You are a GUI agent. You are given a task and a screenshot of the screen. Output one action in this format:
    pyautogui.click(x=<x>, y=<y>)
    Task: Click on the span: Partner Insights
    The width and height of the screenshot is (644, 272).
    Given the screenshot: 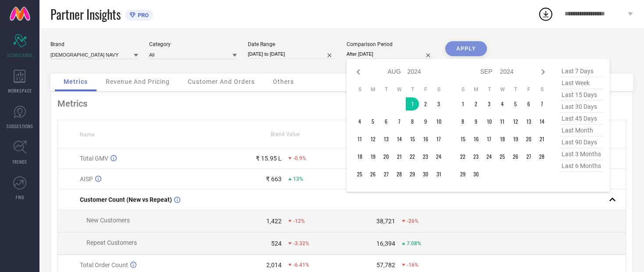 What is the action you would take?
    pyautogui.click(x=85, y=14)
    